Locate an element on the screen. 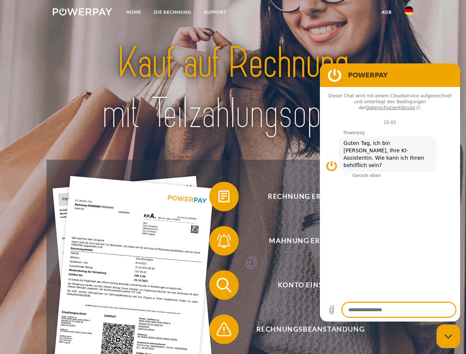  img: qb_warning.svg is located at coordinates (224, 329).